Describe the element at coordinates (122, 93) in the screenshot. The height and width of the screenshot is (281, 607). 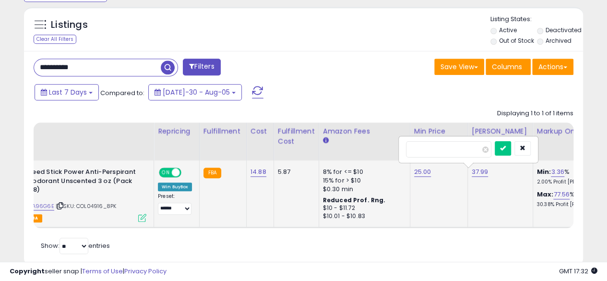
I see `span: Compared to:` at that location.